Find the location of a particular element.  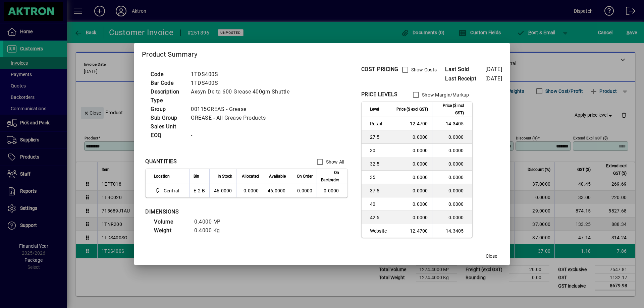

td: 00115GREAS - Grease is located at coordinates (242, 109).